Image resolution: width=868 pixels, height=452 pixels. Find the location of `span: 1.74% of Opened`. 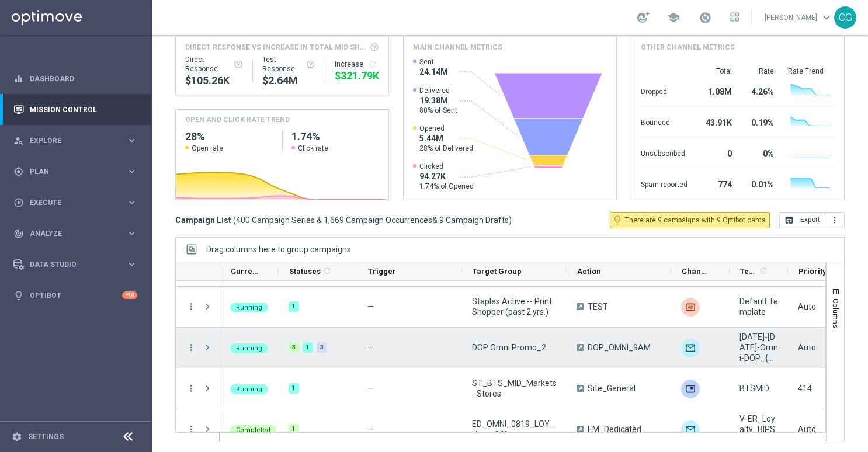

span: 1.74% of Opened is located at coordinates (446, 187).